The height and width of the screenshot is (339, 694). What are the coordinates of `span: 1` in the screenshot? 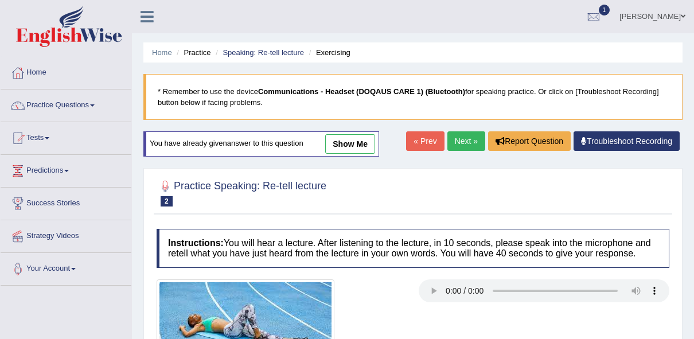 It's located at (605, 10).